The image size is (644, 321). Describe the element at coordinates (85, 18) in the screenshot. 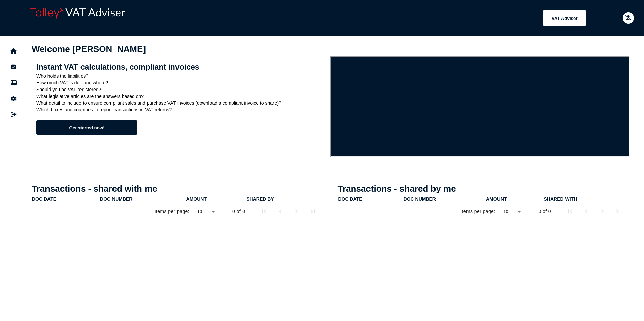

I see `div: app logo` at that location.